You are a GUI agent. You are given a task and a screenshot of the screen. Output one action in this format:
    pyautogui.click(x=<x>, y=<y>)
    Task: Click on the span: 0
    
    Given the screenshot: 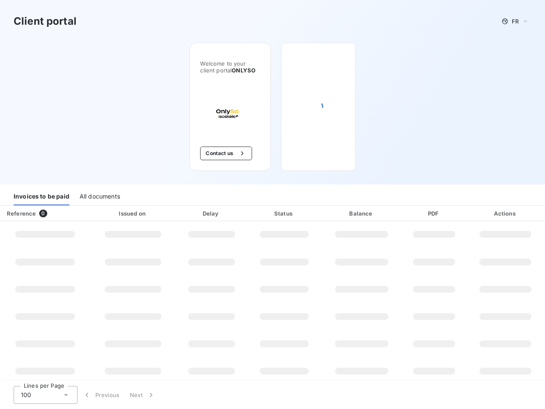 What is the action you would take?
    pyautogui.click(x=43, y=213)
    